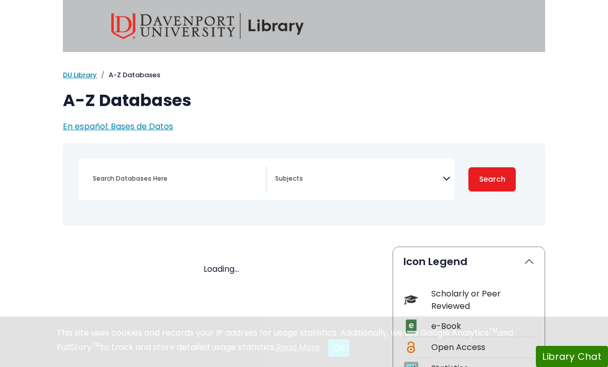  I want to click on div: Loading..., so click(222, 270).